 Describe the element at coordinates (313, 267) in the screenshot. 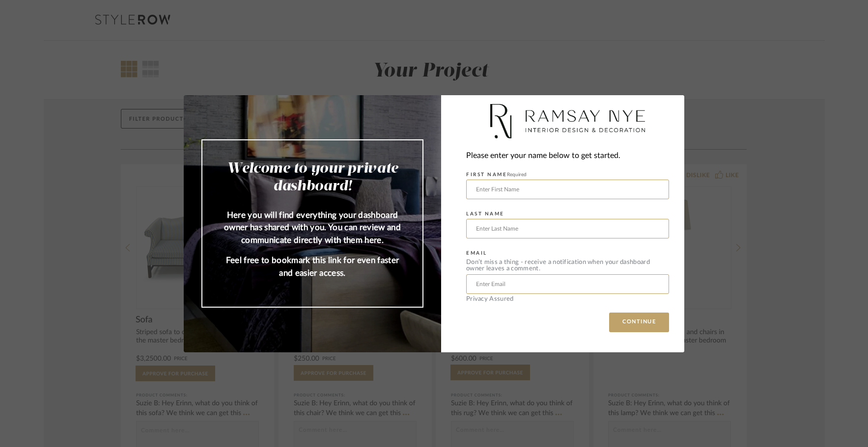

I see `p: Feel free to bookmark this link for even faster and easier access.` at that location.